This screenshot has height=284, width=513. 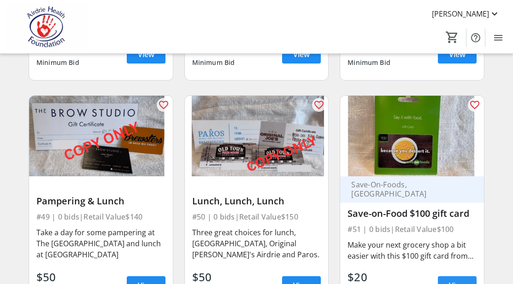 What do you see at coordinates (412, 214) in the screenshot?
I see `div: Save-on-Food $100 gift card` at bounding box center [412, 214].